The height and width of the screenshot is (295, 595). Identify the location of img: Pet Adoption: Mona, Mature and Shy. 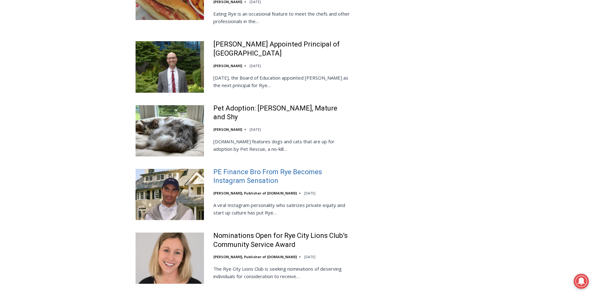
(170, 131).